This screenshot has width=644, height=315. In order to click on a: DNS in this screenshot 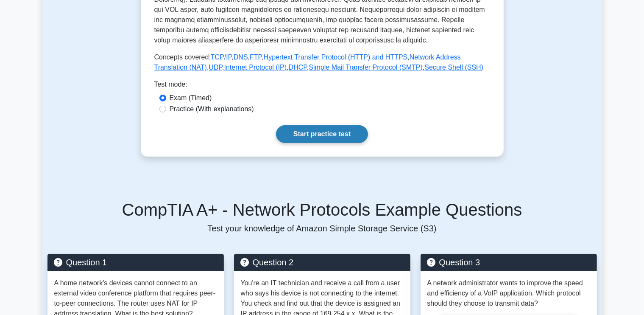, I will do `click(241, 57)`.